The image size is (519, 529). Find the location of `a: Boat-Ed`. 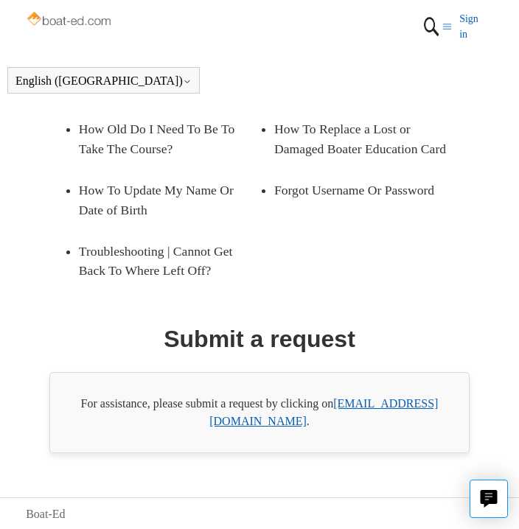

a: Boat-Ed is located at coordinates (45, 514).